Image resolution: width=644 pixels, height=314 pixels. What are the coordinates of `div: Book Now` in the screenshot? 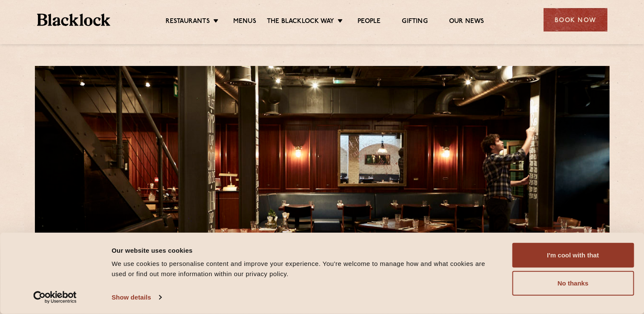 It's located at (576, 20).